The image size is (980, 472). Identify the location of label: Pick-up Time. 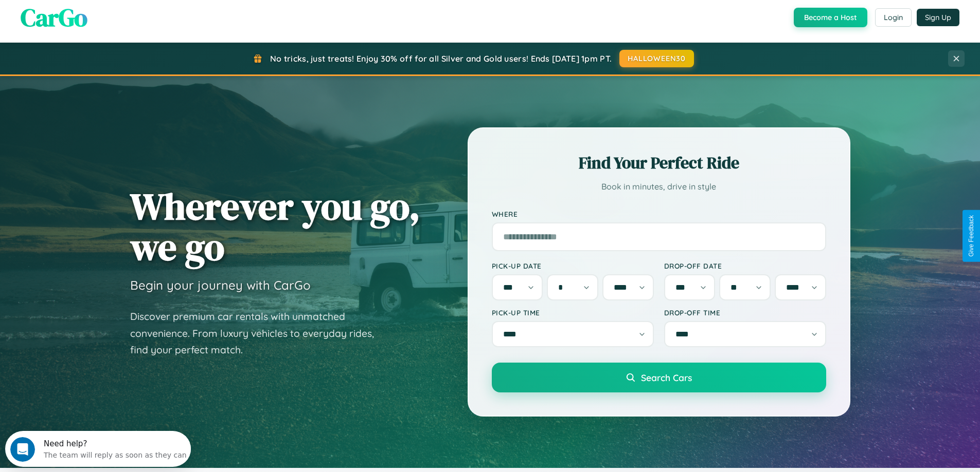
(573, 313).